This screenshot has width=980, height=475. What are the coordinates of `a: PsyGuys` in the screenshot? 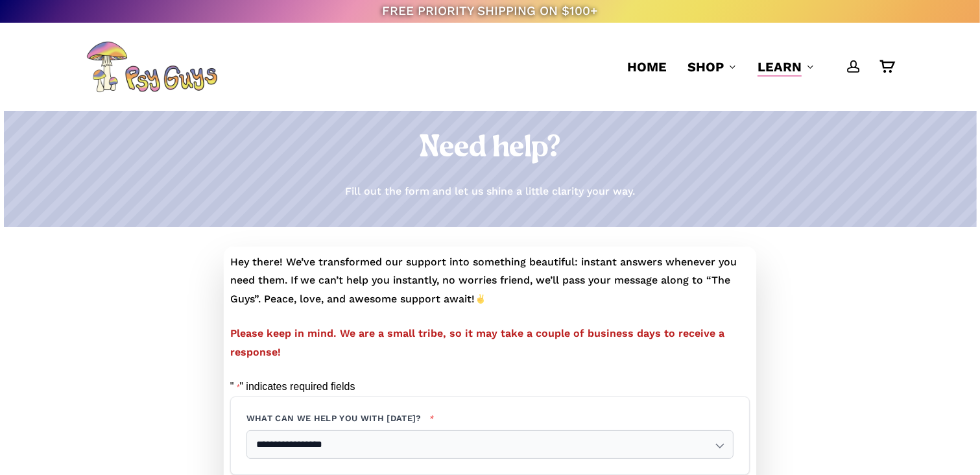 It's located at (151, 66).